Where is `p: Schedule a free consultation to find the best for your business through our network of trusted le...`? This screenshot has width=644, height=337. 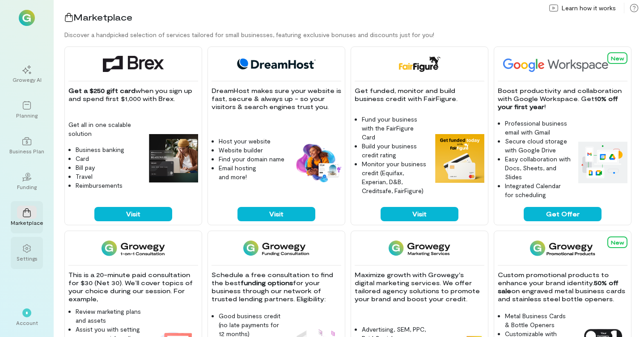 p: Schedule a free consultation to find the best for your business through our network of trusted le... is located at coordinates (276, 287).